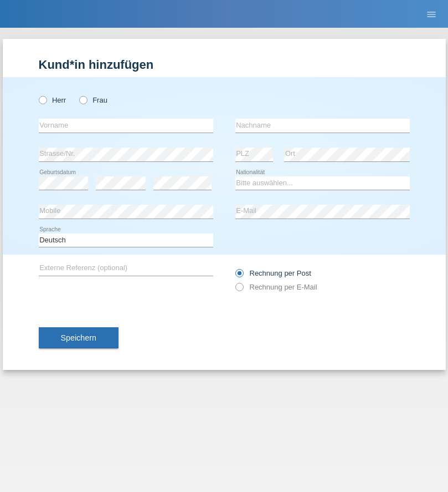  I want to click on span: Speichern, so click(78, 338).